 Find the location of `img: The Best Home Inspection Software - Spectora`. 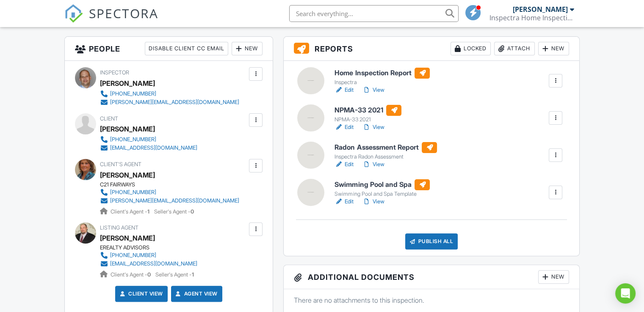

img: The Best Home Inspection Software - Spectora is located at coordinates (74, 13).